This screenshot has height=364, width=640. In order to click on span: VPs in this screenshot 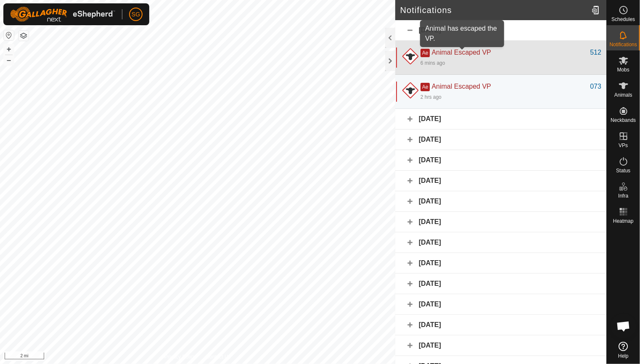, I will do `click(623, 145)`.